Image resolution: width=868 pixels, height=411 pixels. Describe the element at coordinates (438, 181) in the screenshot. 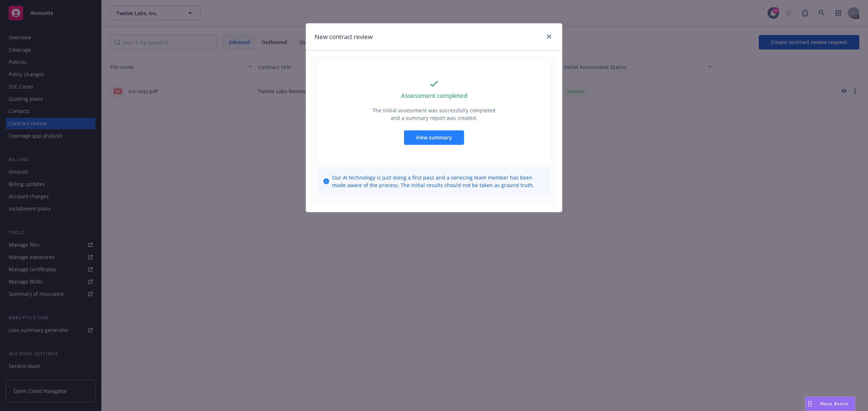

I see `span: Our AI technology is just doing a first pass and a servicing team member has been made aware of t...` at that location.